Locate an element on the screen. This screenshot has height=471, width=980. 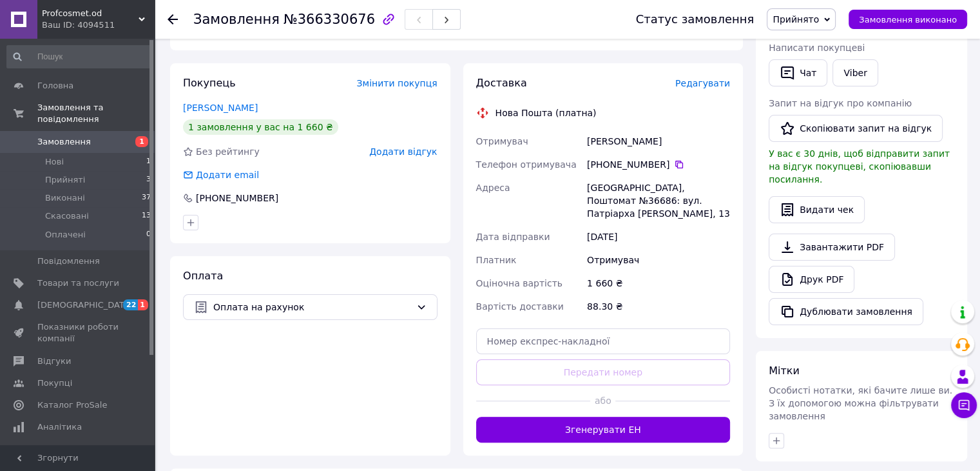
button: Чат is located at coordinates (798, 73).